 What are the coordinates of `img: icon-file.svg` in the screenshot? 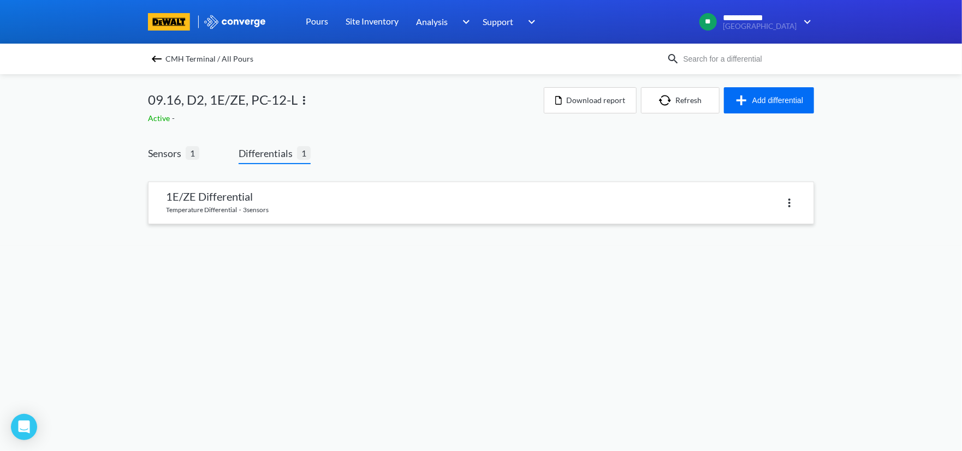 It's located at (558, 100).